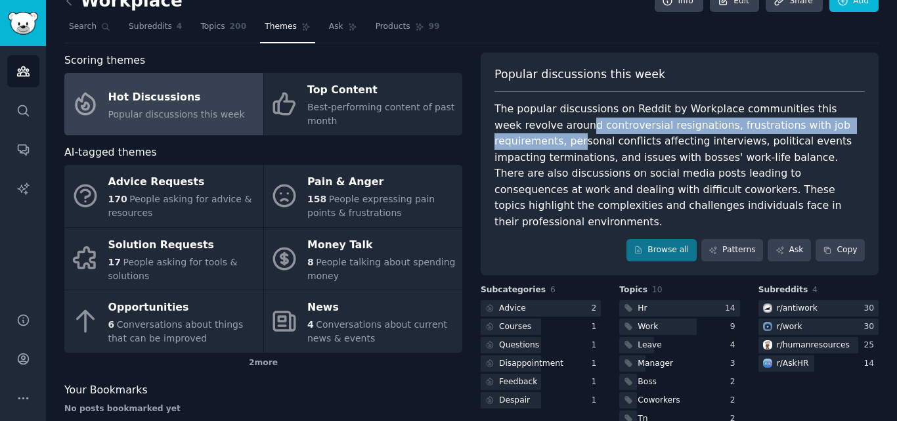 Image resolution: width=897 pixels, height=421 pixels. Describe the element at coordinates (870, 345) in the screenshot. I see `div: 25` at that location.